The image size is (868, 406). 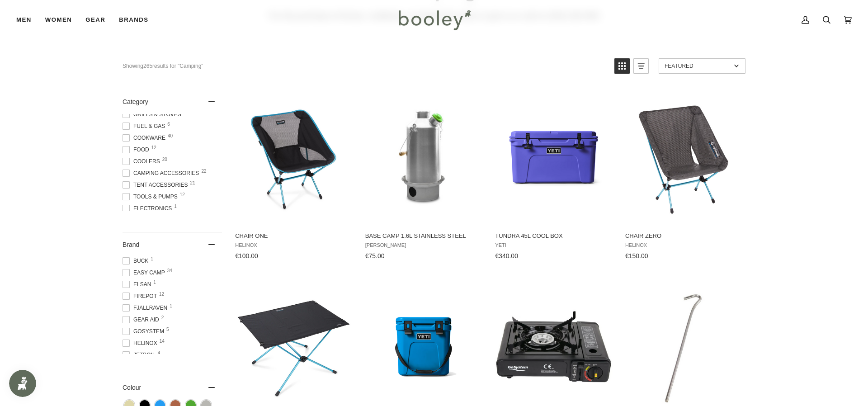 I want to click on span: €150.00, so click(x=637, y=256).